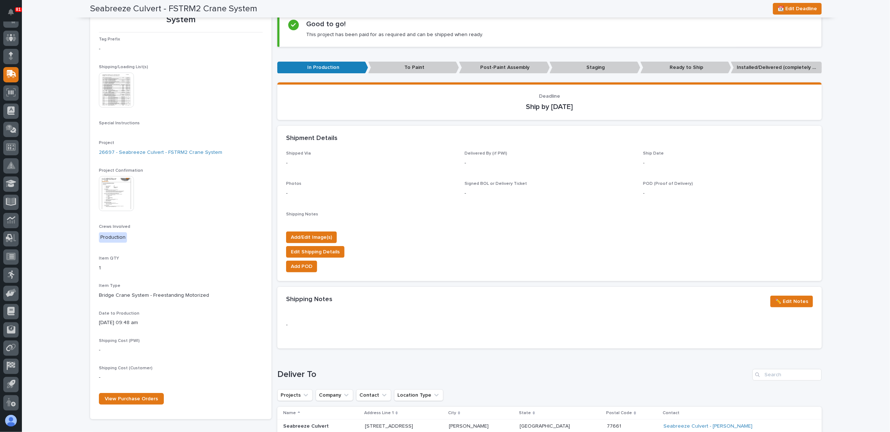 The width and height of the screenshot is (890, 432). Describe the element at coordinates (595, 67) in the screenshot. I see `p: Staging` at that location.